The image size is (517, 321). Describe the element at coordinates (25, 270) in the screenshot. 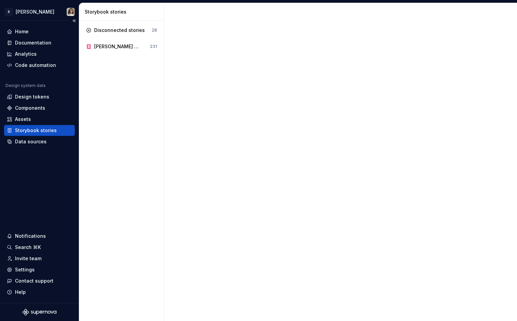

I see `div: Settings` at that location.